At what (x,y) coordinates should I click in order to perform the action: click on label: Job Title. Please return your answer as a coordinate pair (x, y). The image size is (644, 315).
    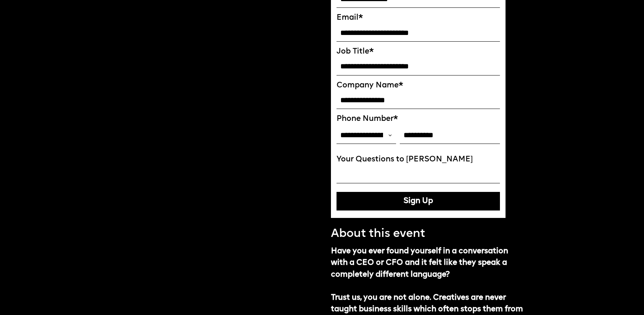
    Looking at the image, I should click on (418, 51).